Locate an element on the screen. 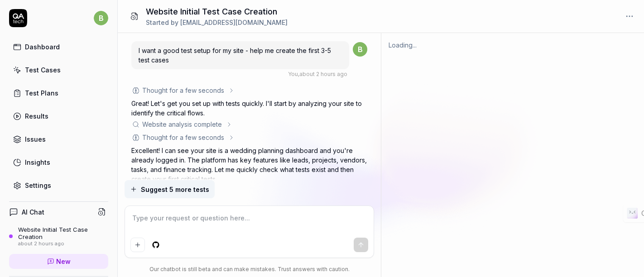 This screenshot has width=644, height=277. h4: AI Chat is located at coordinates (33, 212).